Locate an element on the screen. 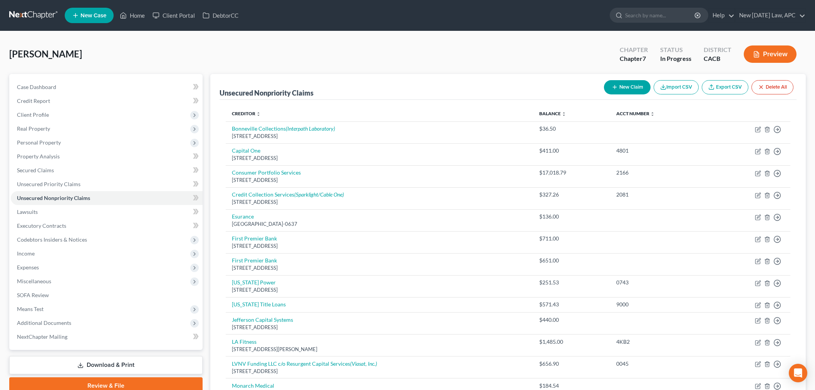  div: 2166 is located at coordinates (660, 172).